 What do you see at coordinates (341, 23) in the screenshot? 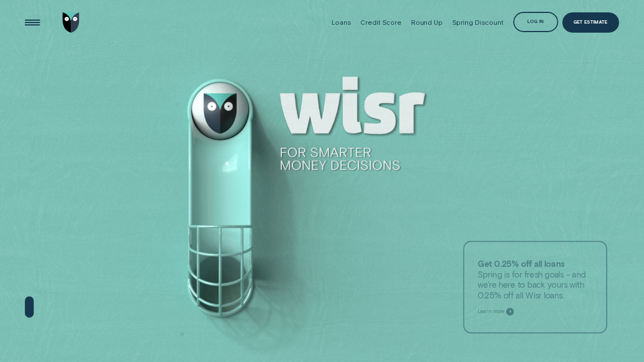
I see `div: Loans` at bounding box center [341, 23].